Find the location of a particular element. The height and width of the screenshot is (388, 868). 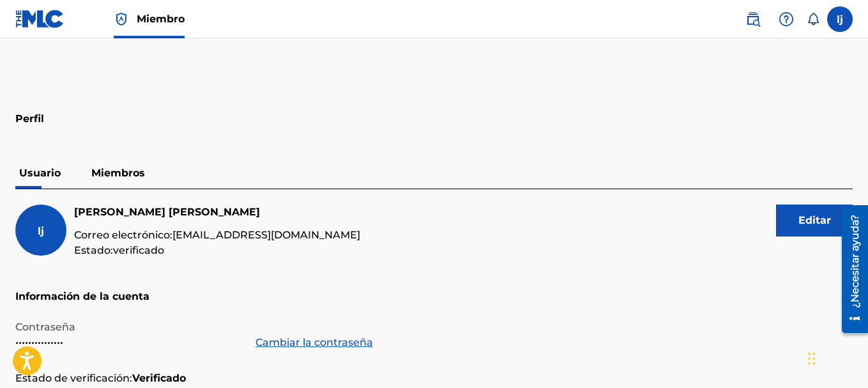

font: Cambiar la contraseña is located at coordinates (314, 342).